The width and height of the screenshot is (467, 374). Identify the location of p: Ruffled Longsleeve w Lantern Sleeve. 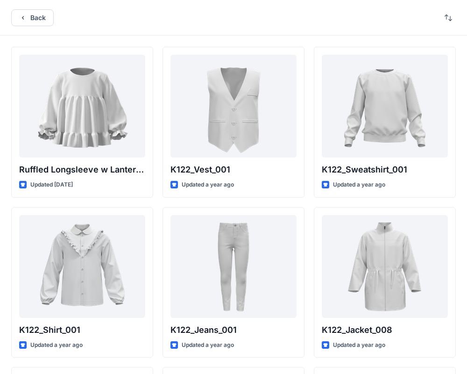
(82, 169).